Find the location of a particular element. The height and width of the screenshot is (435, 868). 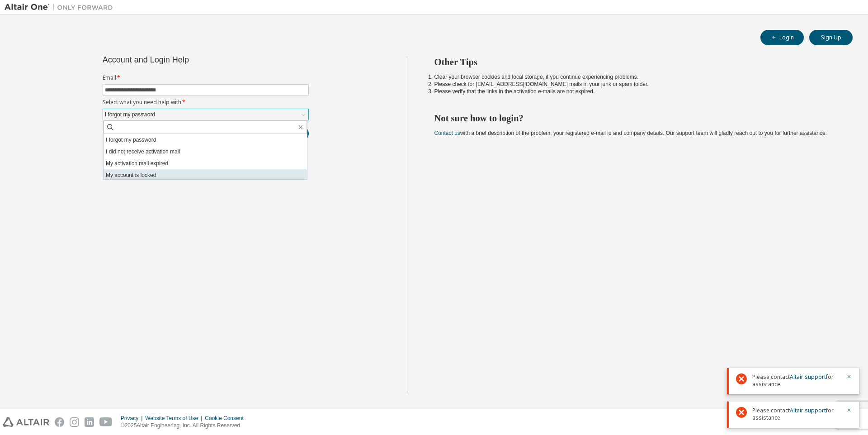

div: Privacy is located at coordinates (133, 418).